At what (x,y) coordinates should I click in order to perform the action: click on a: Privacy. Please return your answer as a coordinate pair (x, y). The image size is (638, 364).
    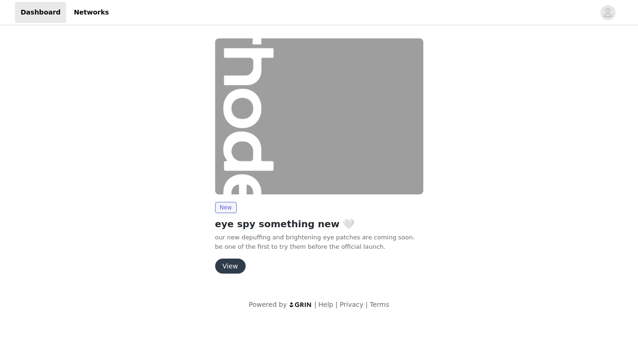
    Looking at the image, I should click on (351, 305).